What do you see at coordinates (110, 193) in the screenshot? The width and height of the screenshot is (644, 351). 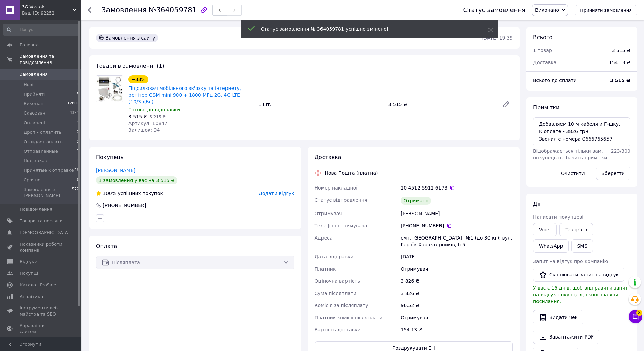 I see `span: 100%` at bounding box center [110, 193].